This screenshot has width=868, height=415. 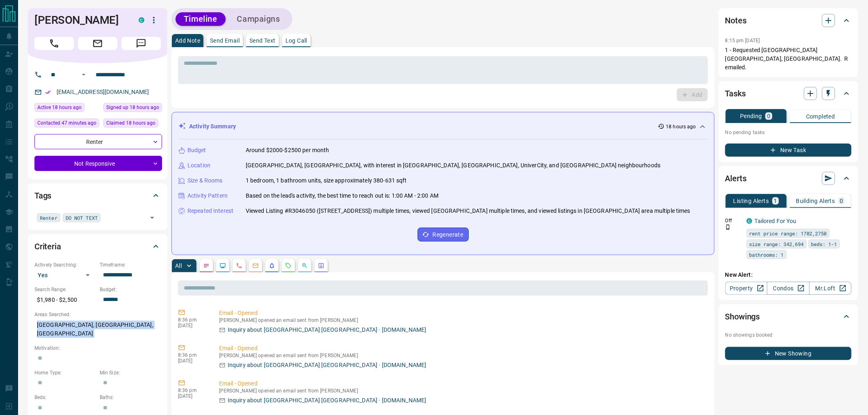 I want to click on button: Regenerate, so click(x=443, y=235).